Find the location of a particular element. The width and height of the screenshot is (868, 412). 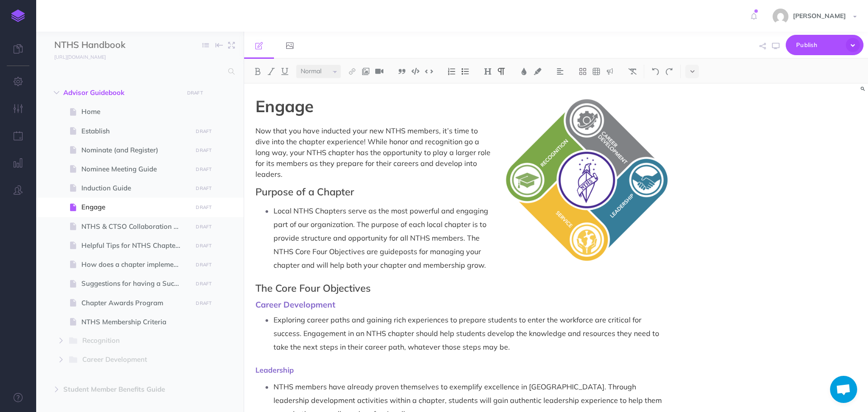

img: Undo is located at coordinates (656, 71).